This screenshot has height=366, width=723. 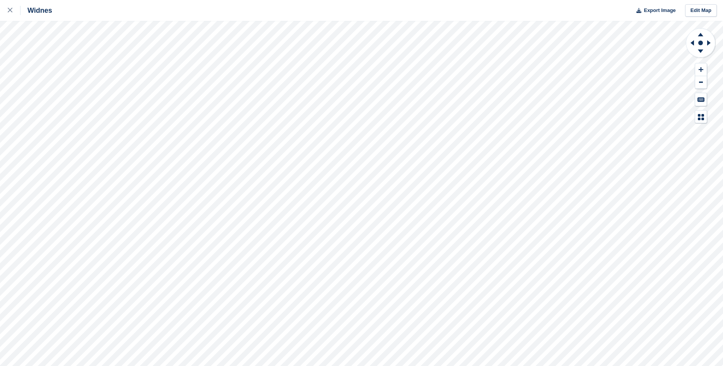 What do you see at coordinates (653, 10) in the screenshot?
I see `button: Export Image` at bounding box center [653, 10].